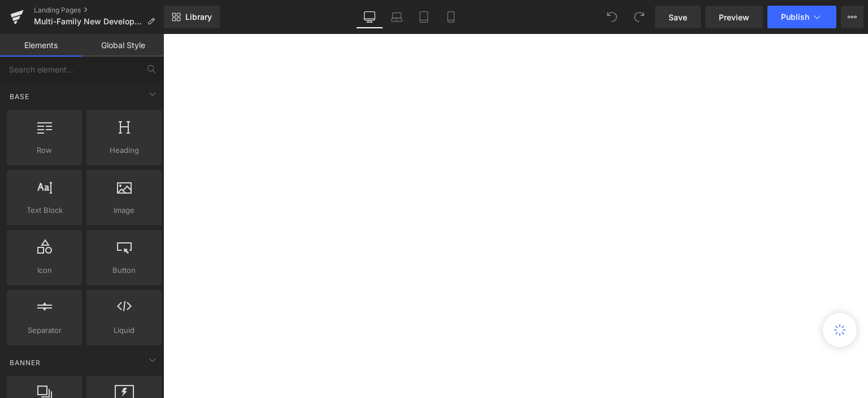 The width and height of the screenshot is (868, 398). I want to click on button: Redo, so click(639, 17).